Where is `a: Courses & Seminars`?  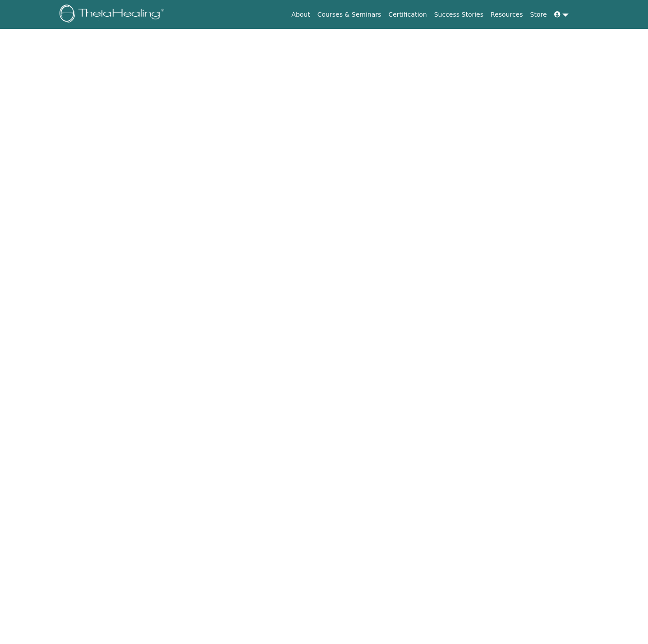 a: Courses & Seminars is located at coordinates (350, 14).